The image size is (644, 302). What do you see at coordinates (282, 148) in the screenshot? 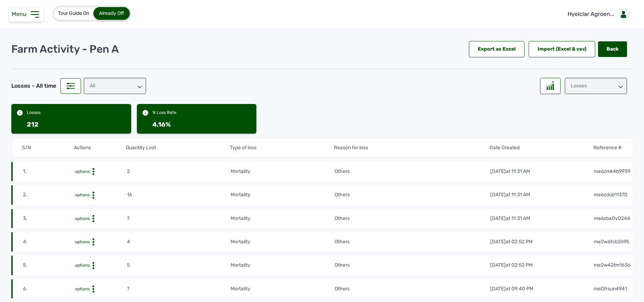
I see `th: Type of loss` at bounding box center [282, 148].